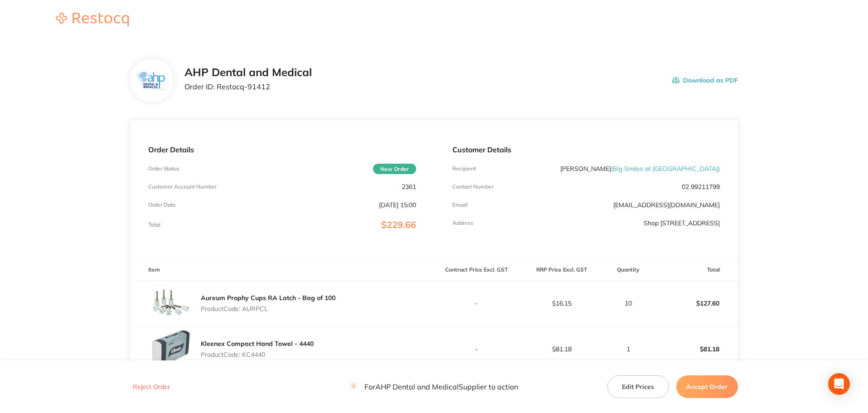 The width and height of the screenshot is (868, 413). Describe the element at coordinates (398, 224) in the screenshot. I see `span: $229.66` at that location.